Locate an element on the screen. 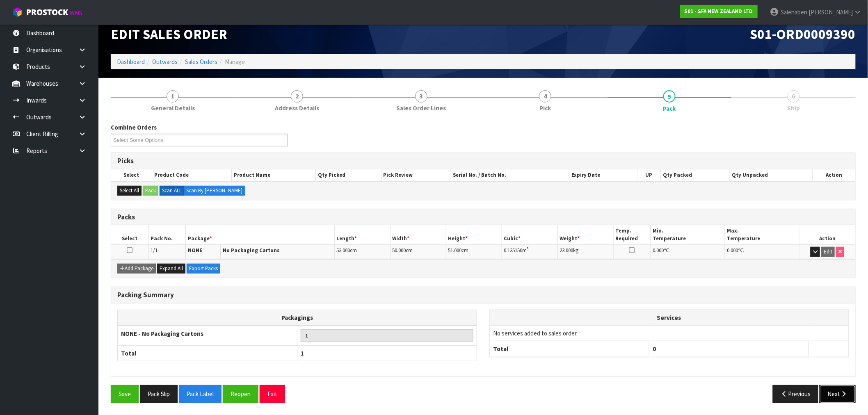 The image size is (868, 415). button: Expand All is located at coordinates (171, 268).